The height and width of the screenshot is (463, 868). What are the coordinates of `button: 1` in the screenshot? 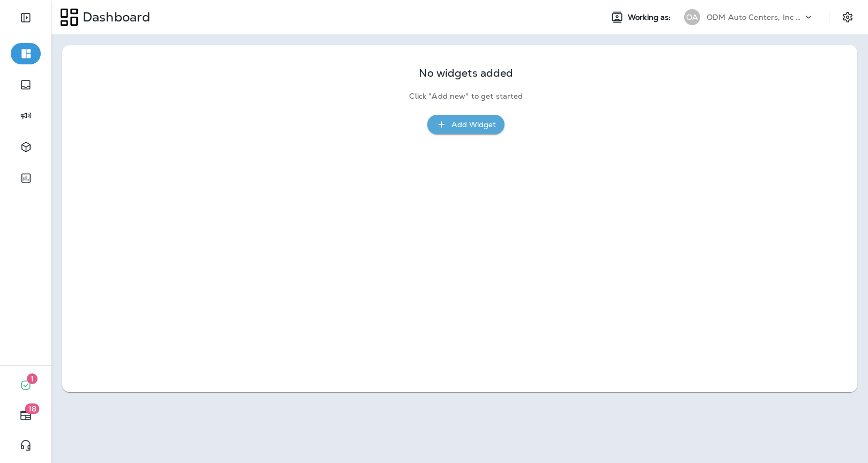 It's located at (26, 385).